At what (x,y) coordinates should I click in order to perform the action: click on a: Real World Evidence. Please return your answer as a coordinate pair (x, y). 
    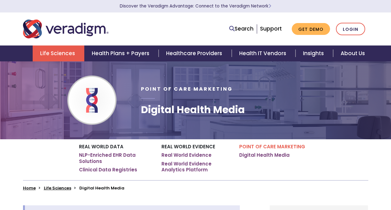
    Looking at the image, I should click on (186, 155).